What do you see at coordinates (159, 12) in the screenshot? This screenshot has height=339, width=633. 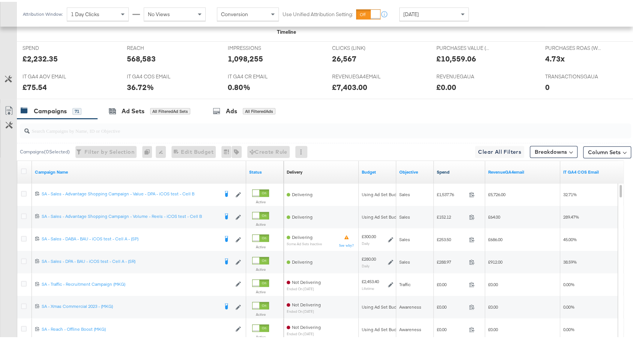 I see `span: No Views` at bounding box center [159, 12].